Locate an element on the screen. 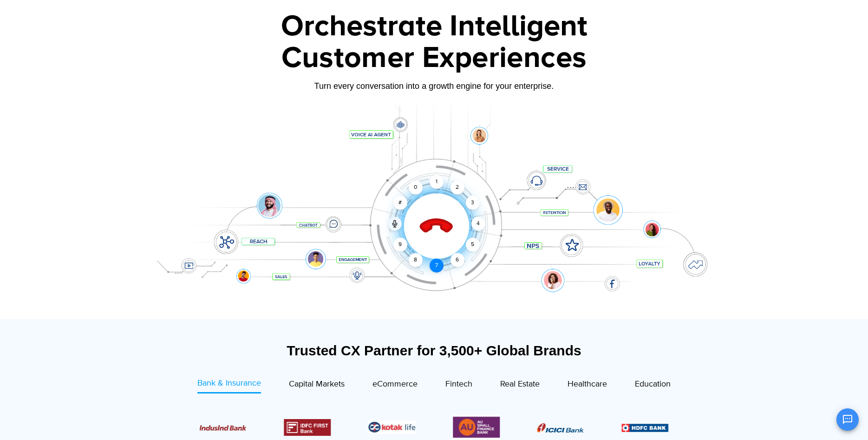 The width and height of the screenshot is (868, 440). div: Orchestrate Intelligent is located at coordinates (434, 27).